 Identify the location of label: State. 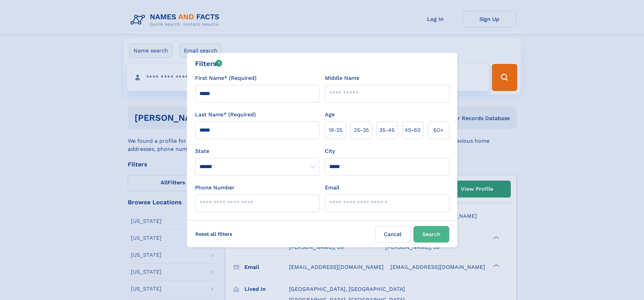
(257, 151).